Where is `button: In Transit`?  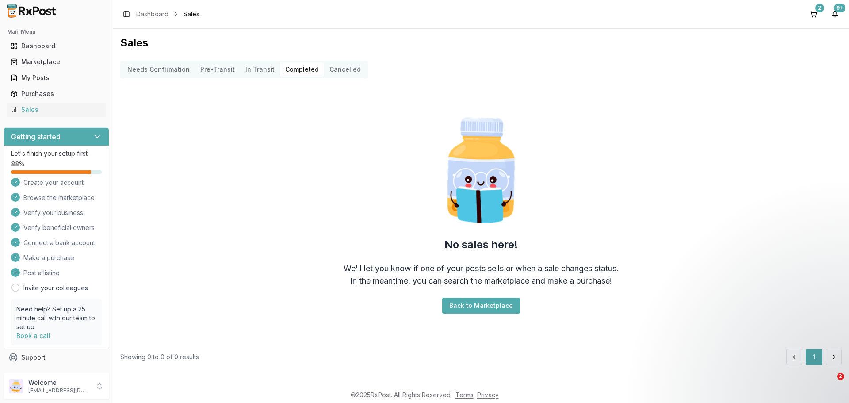
button: In Transit is located at coordinates (260, 69).